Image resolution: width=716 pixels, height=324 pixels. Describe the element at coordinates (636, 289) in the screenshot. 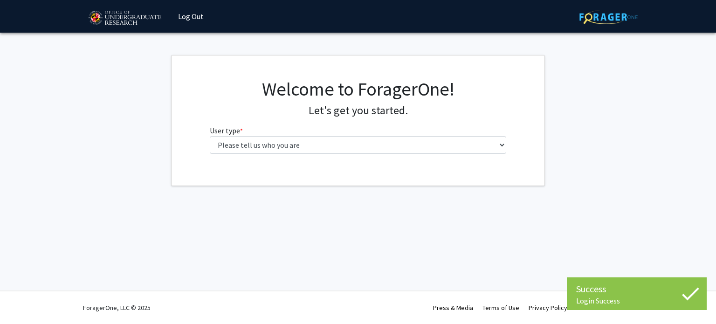

I see `div: Success` at that location.